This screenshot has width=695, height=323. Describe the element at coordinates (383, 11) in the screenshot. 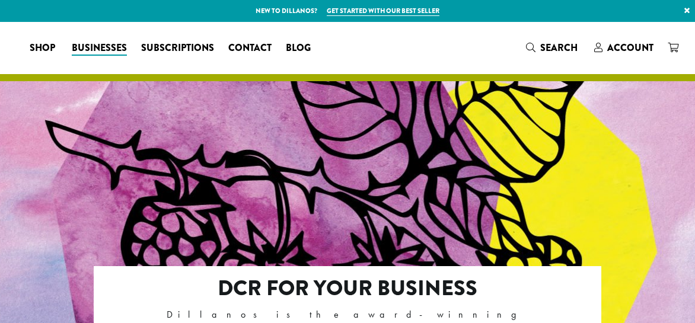

I see `a: Get started with our best seller` at that location.